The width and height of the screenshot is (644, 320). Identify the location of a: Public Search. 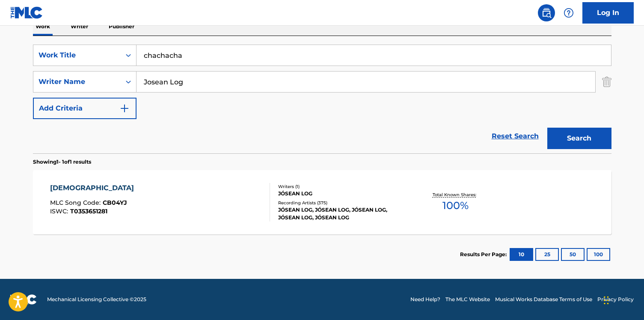
(546, 13).